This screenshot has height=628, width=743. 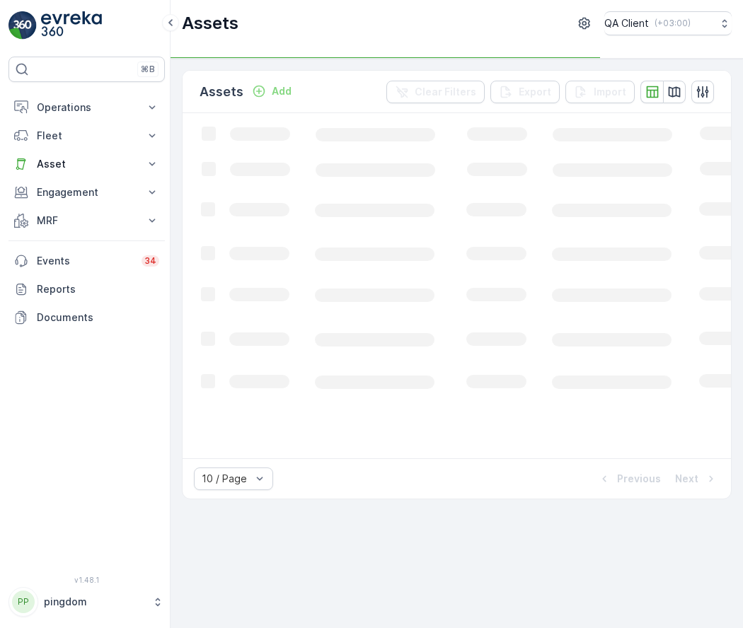 What do you see at coordinates (626, 23) in the screenshot?
I see `p: QA Client` at bounding box center [626, 23].